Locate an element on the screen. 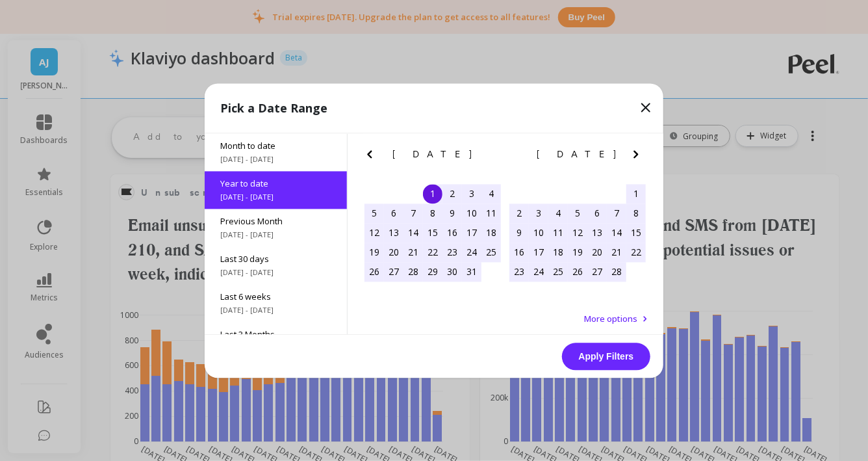  div: Choose Thursday, January 30th, 2025 is located at coordinates (452, 272).